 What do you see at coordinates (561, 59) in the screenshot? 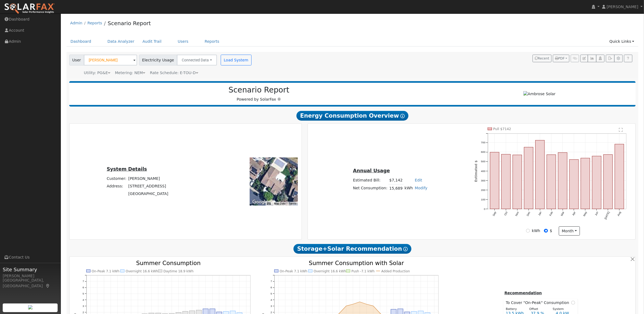
I see `button: PDF` at bounding box center [561, 59].